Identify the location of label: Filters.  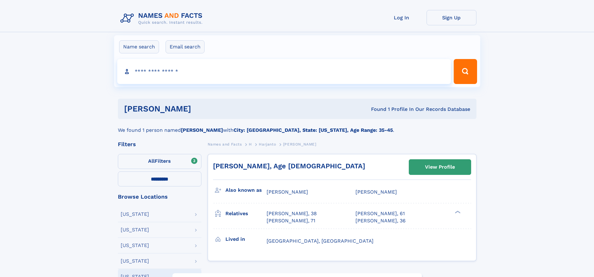
(160, 161).